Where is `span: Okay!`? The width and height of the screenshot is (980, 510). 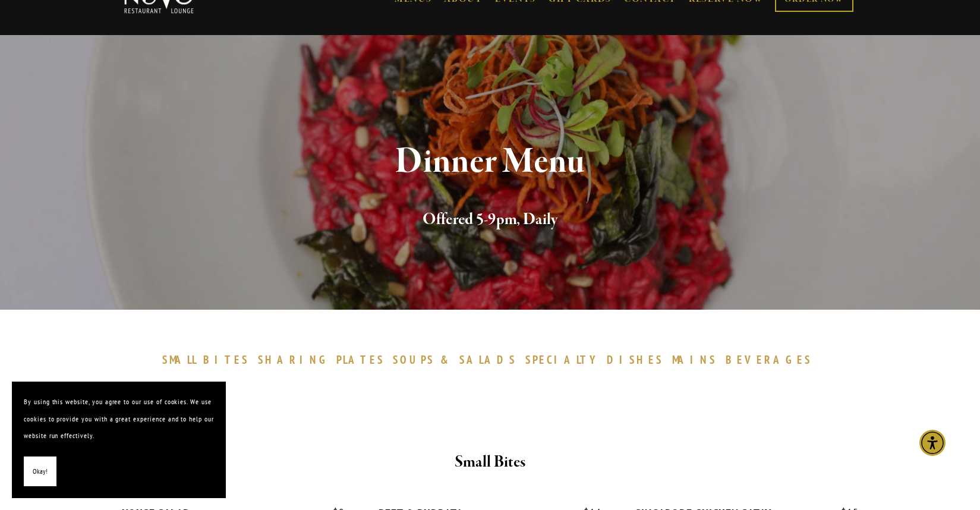 span: Okay! is located at coordinates (40, 472).